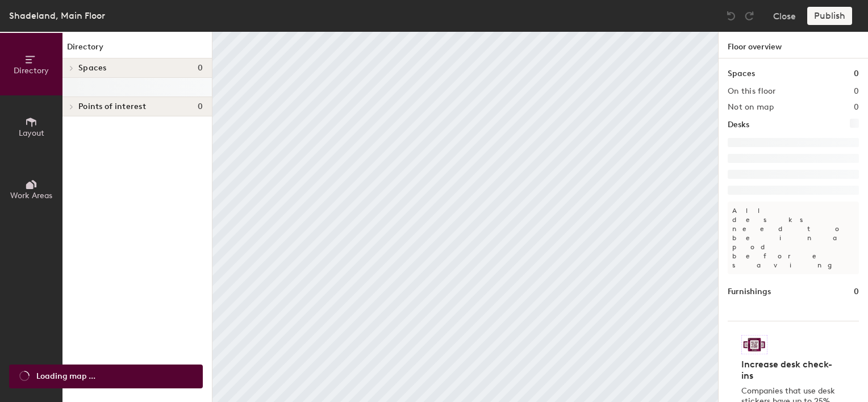  What do you see at coordinates (66, 377) in the screenshot?
I see `span: Loading map ...` at bounding box center [66, 377].